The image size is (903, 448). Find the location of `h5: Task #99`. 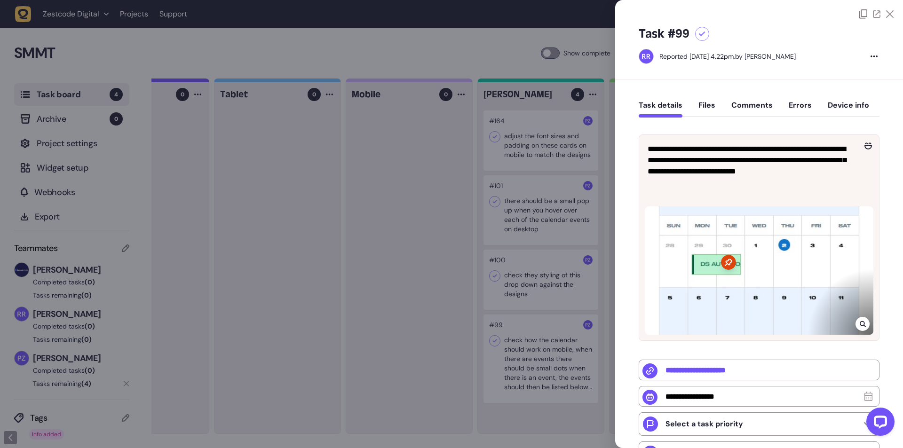

h5: Task #99 is located at coordinates (664, 34).